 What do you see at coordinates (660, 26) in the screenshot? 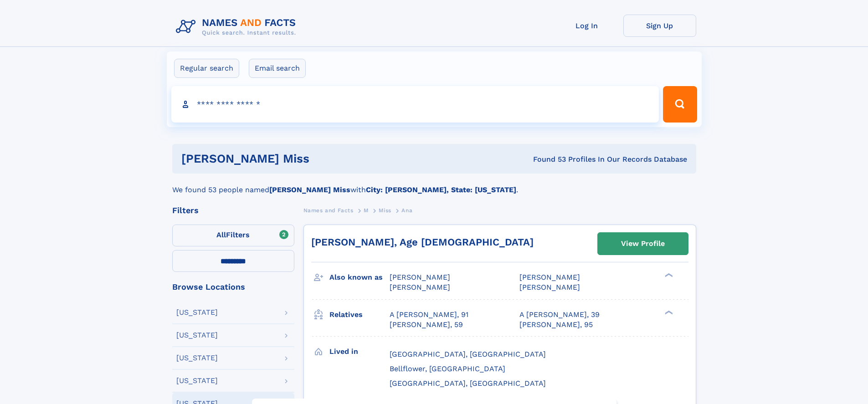
I see `a: Sign Up` at bounding box center [660, 26].